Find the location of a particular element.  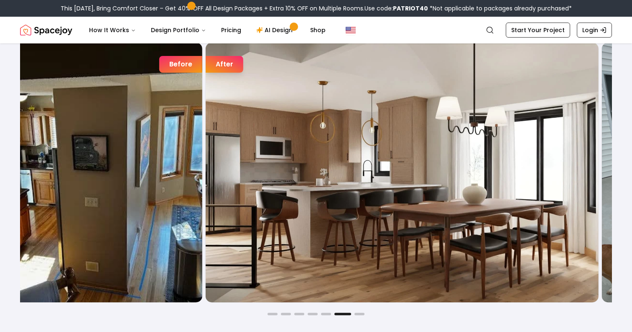

button: Go to slide 5 is located at coordinates (326, 314).